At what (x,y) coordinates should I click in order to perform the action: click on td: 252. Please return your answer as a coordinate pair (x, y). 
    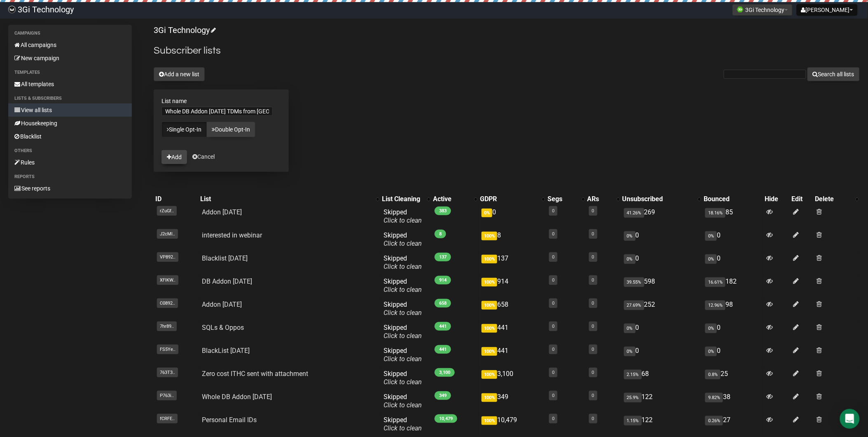
    Looking at the image, I should click on (662, 309).